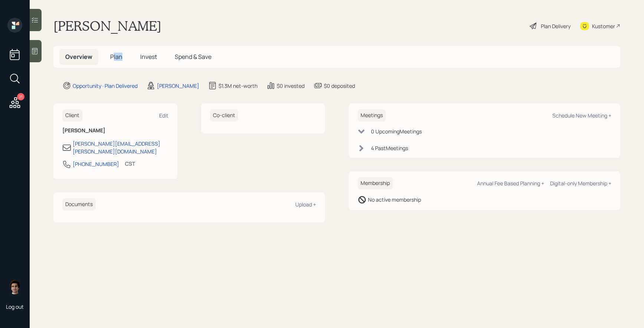 The height and width of the screenshot is (328, 644). I want to click on span: Plan, so click(116, 57).